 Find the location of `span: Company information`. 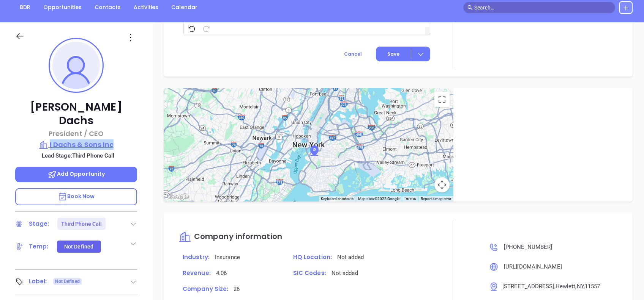

span: Company information is located at coordinates (238, 237).